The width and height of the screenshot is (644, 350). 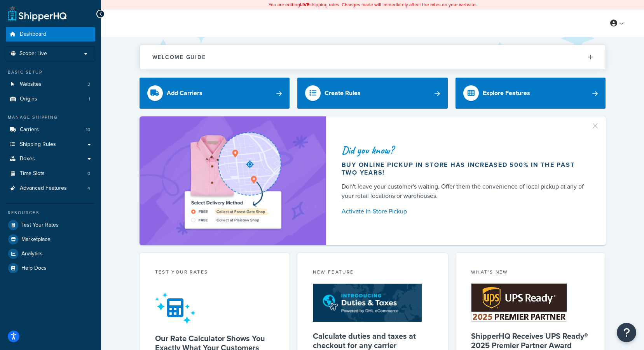 I want to click on span: 0, so click(x=88, y=173).